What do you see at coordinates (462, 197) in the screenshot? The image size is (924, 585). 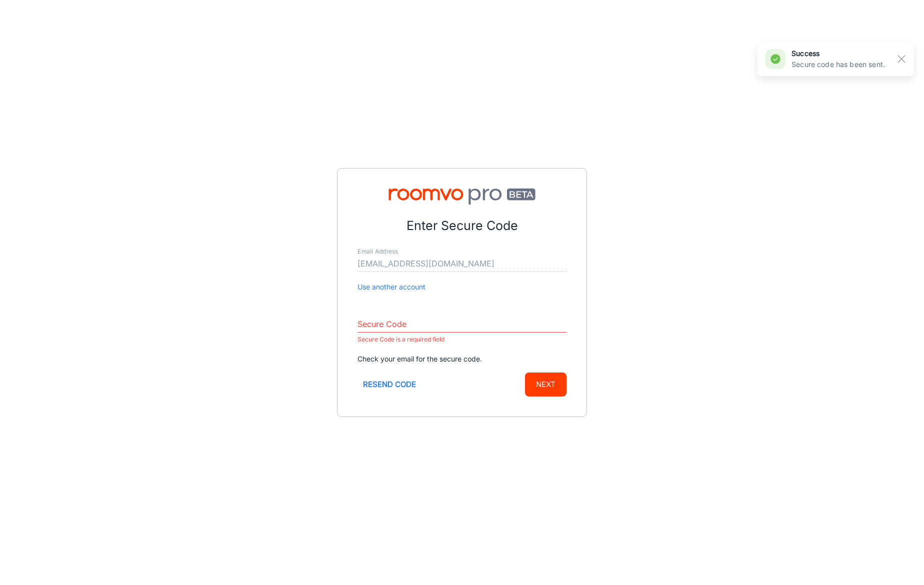 I see `img: Roomvo PRO Beta` at bounding box center [462, 197].